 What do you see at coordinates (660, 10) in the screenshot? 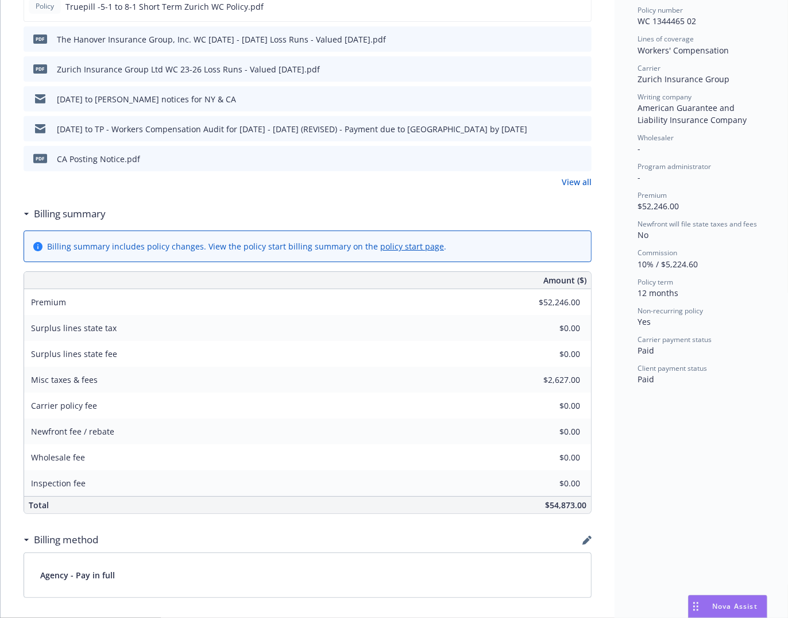
I see `span: Policy number` at bounding box center [660, 10].